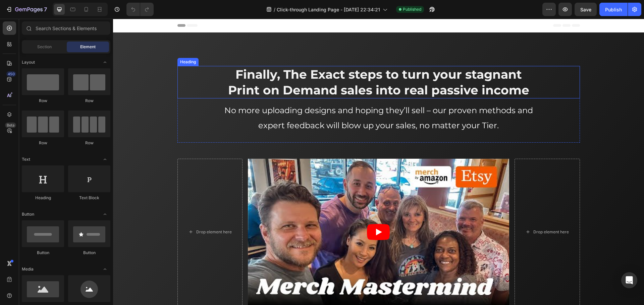 Image resolution: width=644 pixels, height=305 pixels. I want to click on button: 7, so click(26, 9).